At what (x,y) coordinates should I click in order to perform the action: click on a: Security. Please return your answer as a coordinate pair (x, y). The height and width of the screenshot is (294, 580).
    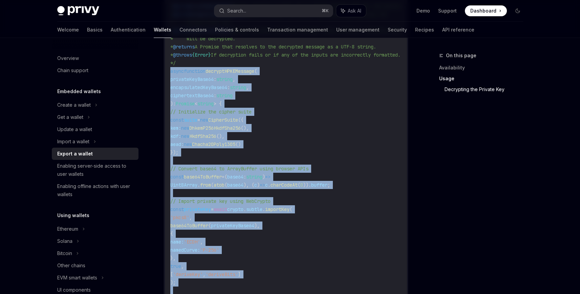
    Looking at the image, I should click on (397, 30).